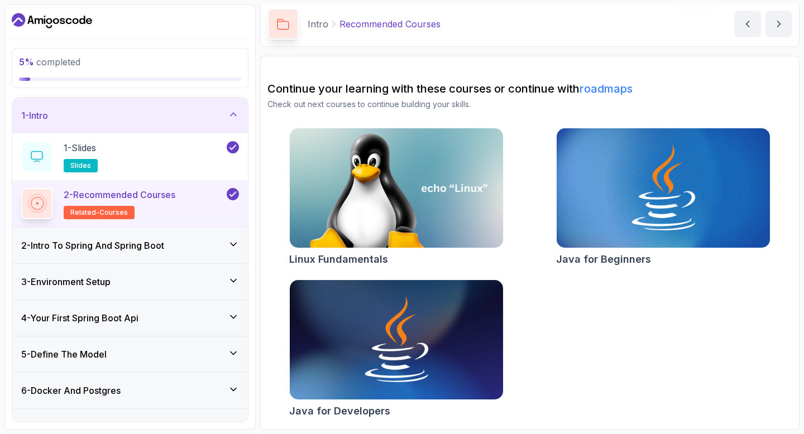 This screenshot has height=434, width=804. Describe the element at coordinates (93, 246) in the screenshot. I see `h3: 2 - Intro To Spring And Spring Boot` at that location.